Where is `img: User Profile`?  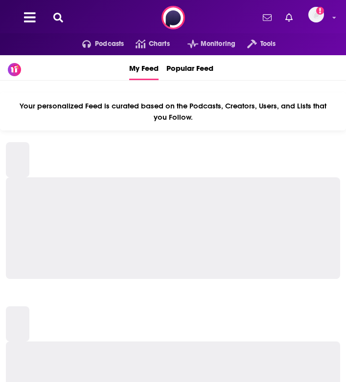
img: User Profile is located at coordinates (316, 15).